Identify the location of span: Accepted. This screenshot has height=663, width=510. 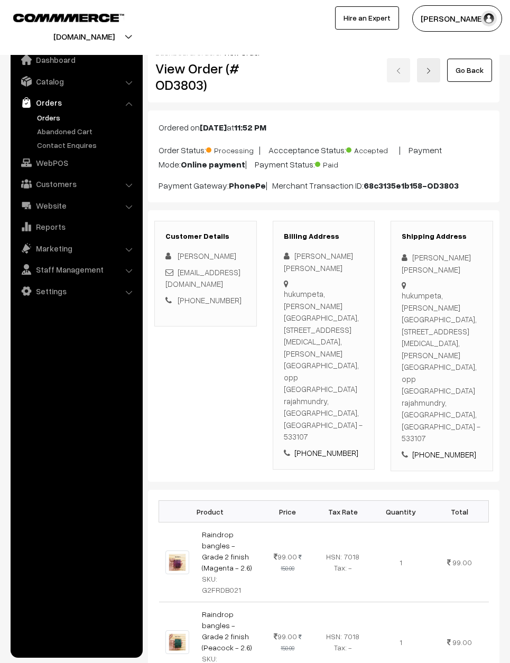
(372, 149).